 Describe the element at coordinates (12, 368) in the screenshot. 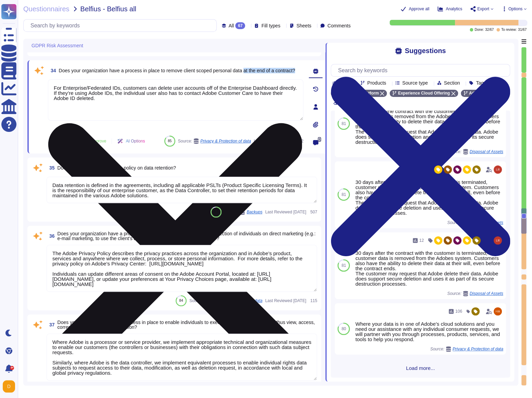

I see `div: 9+` at that location.